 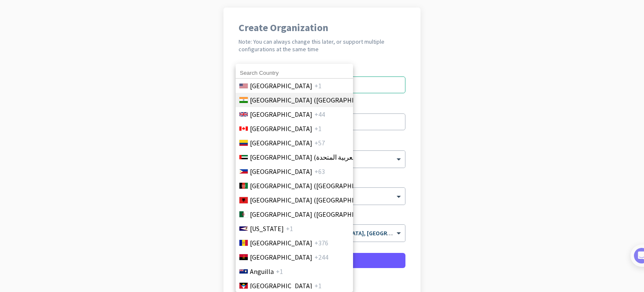 What do you see at coordinates (320, 171) in the screenshot?
I see `span: +63` at bounding box center [320, 171].